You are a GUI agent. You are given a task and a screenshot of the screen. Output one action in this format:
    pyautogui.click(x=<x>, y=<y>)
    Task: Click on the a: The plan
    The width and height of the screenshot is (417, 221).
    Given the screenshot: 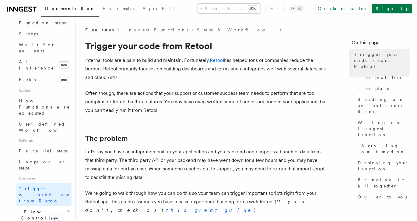 What is the action you would take?
    pyautogui.click(x=382, y=88)
    